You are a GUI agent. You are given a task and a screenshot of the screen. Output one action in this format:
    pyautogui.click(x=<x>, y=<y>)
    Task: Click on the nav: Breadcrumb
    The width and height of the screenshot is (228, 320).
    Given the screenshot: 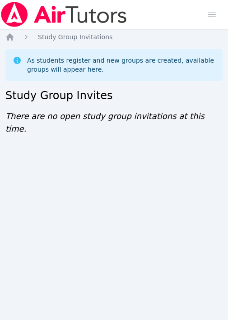 What is the action you would take?
    pyautogui.click(x=114, y=37)
    